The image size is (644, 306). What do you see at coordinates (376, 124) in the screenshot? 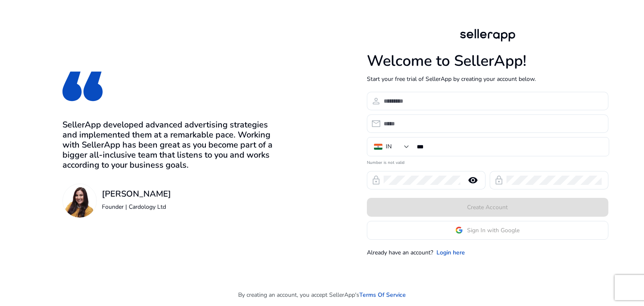
I see `span: email` at bounding box center [376, 124].